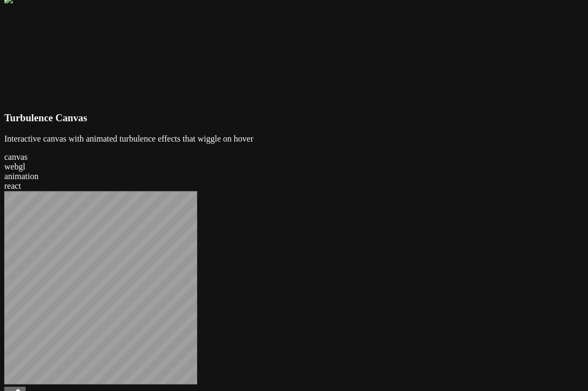  I want to click on h3: Turbulence Canvas, so click(294, 118).